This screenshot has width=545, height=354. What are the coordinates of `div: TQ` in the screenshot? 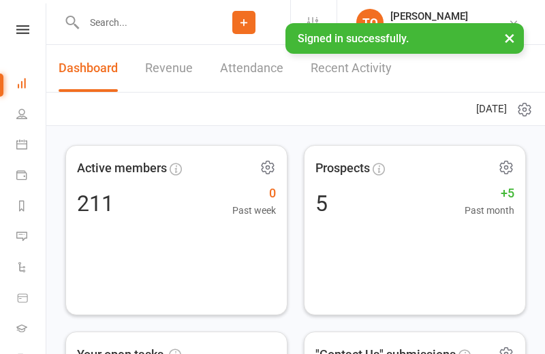 It's located at (370, 22).